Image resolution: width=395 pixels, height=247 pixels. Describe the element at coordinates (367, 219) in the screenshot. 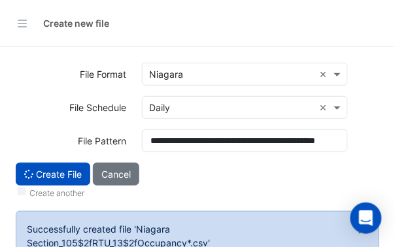

I see `div: Open Intercom Messenger` at that location.